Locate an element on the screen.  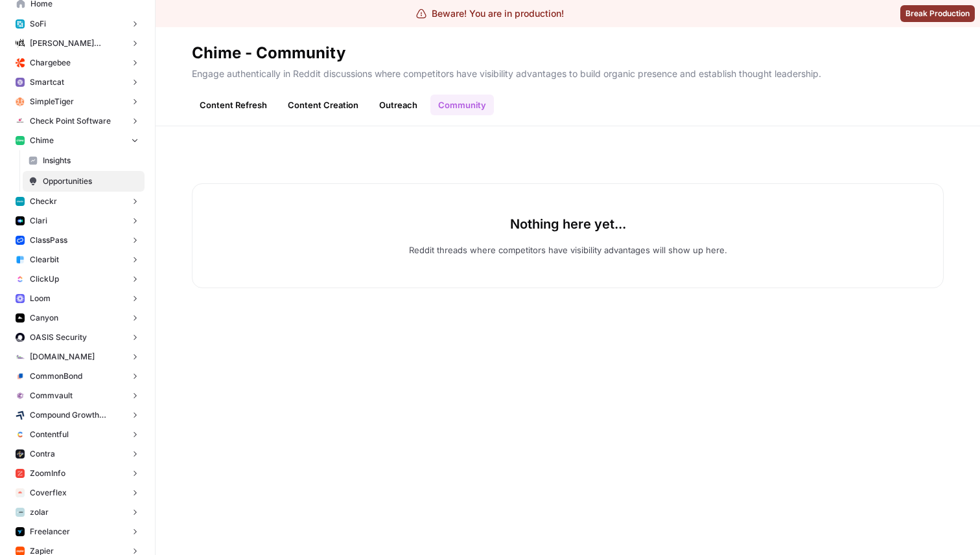
span: Compound Growth Marketing is located at coordinates (77, 416).